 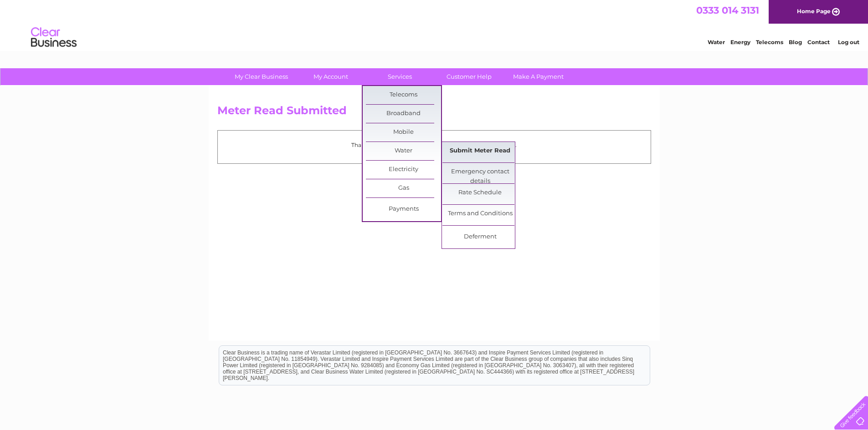 I want to click on a: Rate Schedule, so click(x=480, y=193).